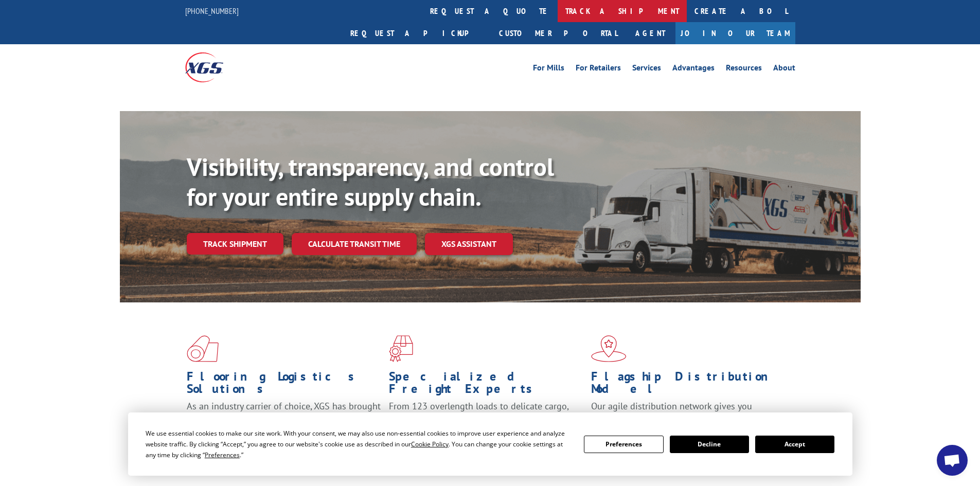  What do you see at coordinates (358, 444) in the screenshot?
I see `div: We use essential cookies to make our site work. With your consent, we may also use non-essential ...` at bounding box center [358, 444].